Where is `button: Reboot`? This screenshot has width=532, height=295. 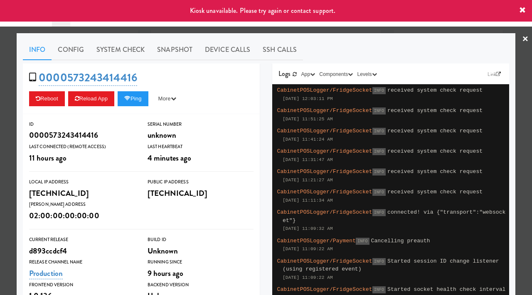 button: Reboot is located at coordinates (47, 99).